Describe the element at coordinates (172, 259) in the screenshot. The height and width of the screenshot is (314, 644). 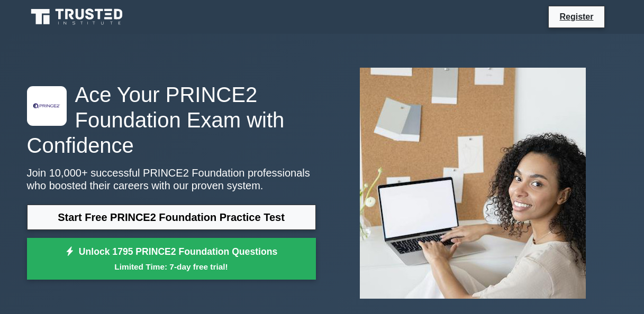
I see `a: Unlock 1795 PRINCE2 Foundation QuestionsLimited Time: 7-day free trial!` at that location.